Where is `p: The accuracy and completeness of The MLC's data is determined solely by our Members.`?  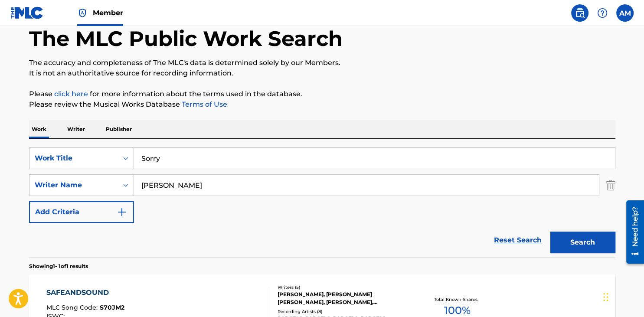 p: The accuracy and completeness of The MLC's data is determined solely by our Members. is located at coordinates (323, 63).